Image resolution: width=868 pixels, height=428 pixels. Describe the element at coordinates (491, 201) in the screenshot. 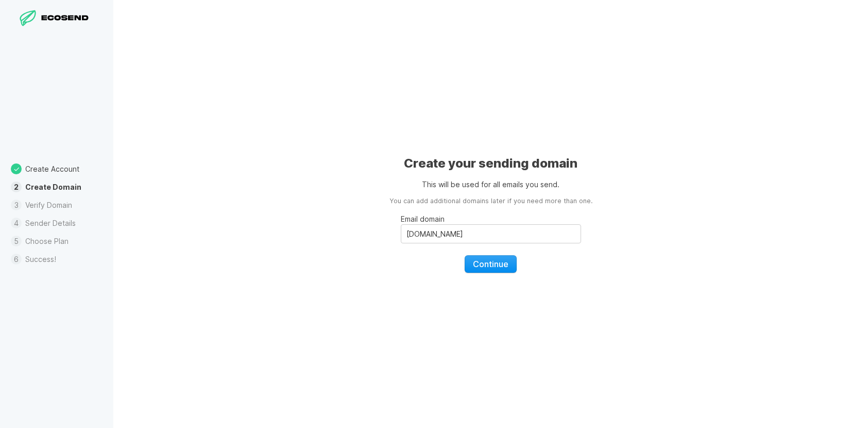

I see `aside: You can add additional domains later if you need more than one.` at that location.